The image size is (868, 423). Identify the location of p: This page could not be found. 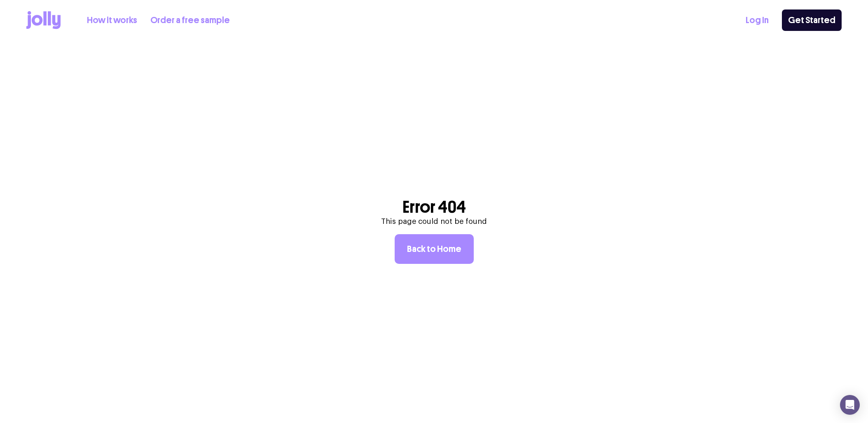
(433, 221).